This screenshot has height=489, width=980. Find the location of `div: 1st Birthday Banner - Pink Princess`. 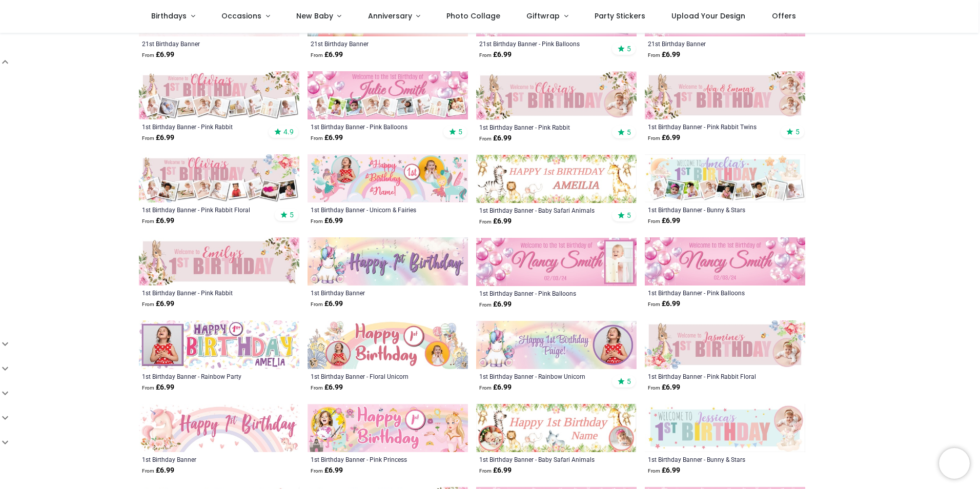

div: 1st Birthday Banner - Pink Princess is located at coordinates (372, 459).